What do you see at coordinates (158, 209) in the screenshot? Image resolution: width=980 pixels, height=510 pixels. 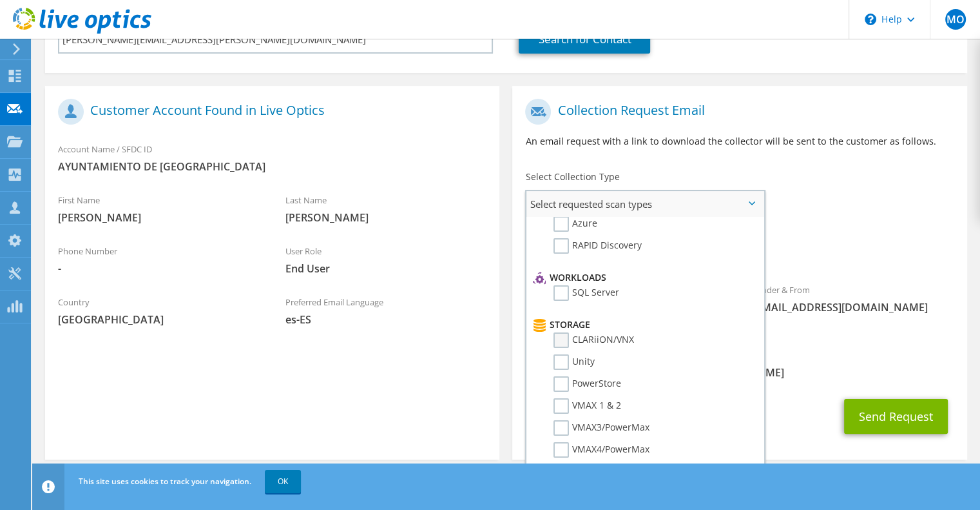 I see `div: First Name` at bounding box center [158, 209].